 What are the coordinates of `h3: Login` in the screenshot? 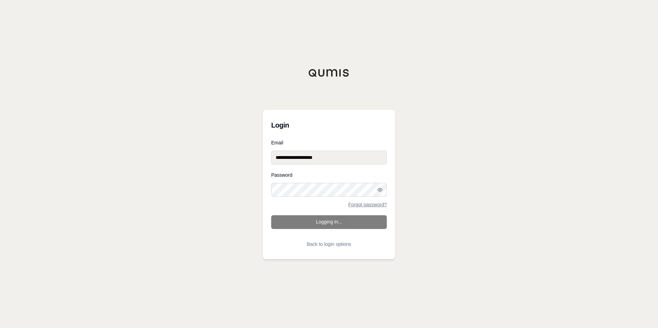 It's located at (329, 125).